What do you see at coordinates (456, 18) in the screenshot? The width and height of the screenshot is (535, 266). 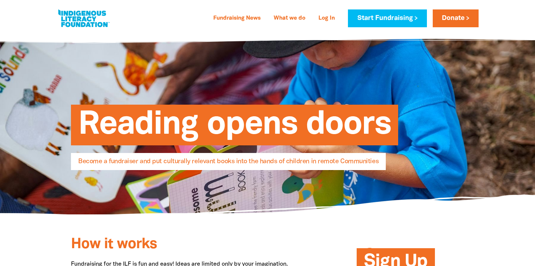 I see `a: Donate` at bounding box center [456, 18].